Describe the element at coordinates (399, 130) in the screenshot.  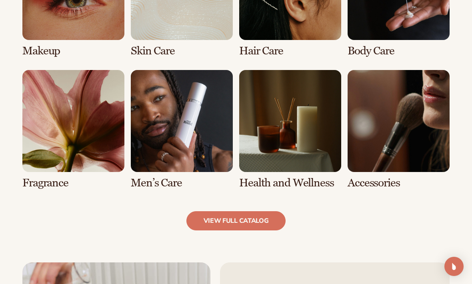
I see `div: 8 / 8` at that location.